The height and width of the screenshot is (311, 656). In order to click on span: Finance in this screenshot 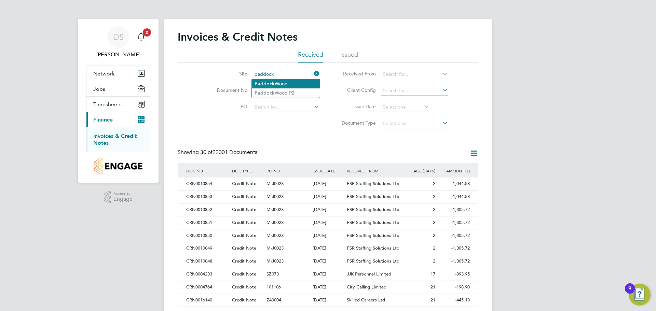, I will do `click(103, 120)`.